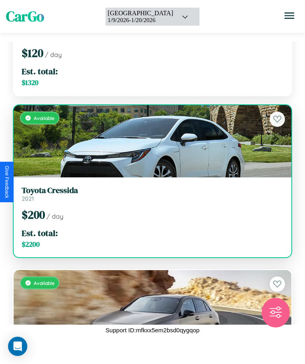 This screenshot has height=364, width=305. What do you see at coordinates (153, 330) in the screenshot?
I see `p: Support ID: mfkxx5em2bsd0qygqop` at bounding box center [153, 330].